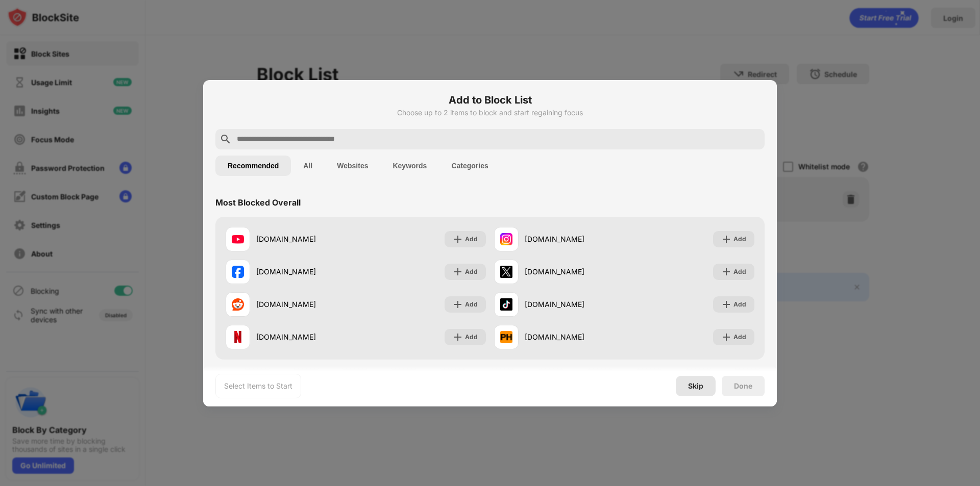 This screenshot has width=980, height=486. Describe the element at coordinates (258, 203) in the screenshot. I see `div: Most Blocked Overall` at that location.